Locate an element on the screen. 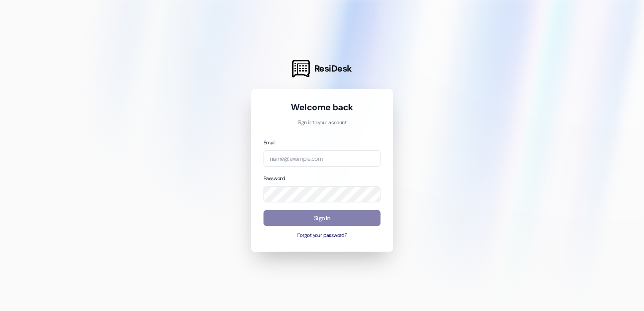 This screenshot has width=644, height=311. p: Sign in to your account is located at coordinates (322, 123).